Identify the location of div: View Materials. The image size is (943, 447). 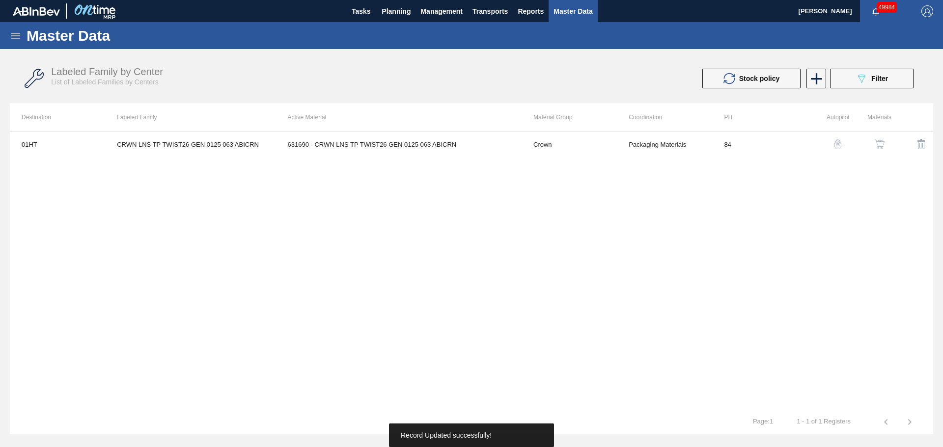
(873, 144).